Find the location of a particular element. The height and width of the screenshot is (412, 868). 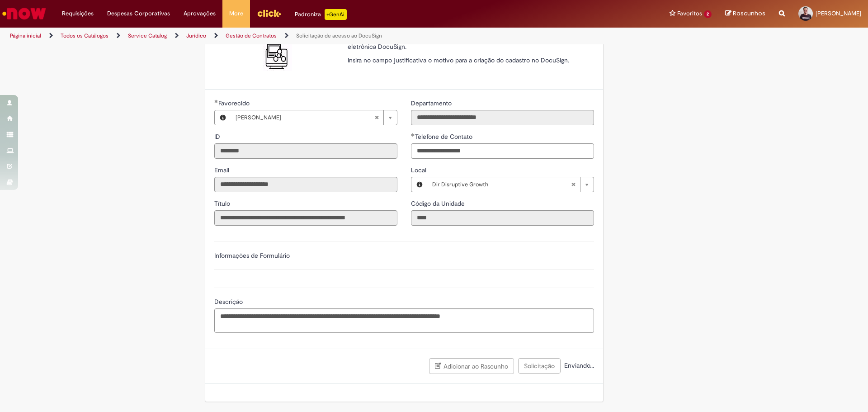

label: Somente leitura - Título is located at coordinates (223, 203).